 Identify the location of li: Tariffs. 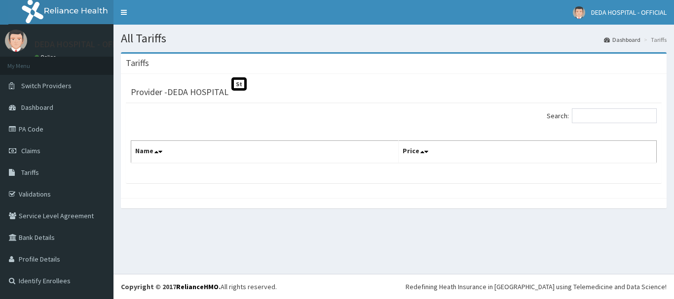
(653, 39).